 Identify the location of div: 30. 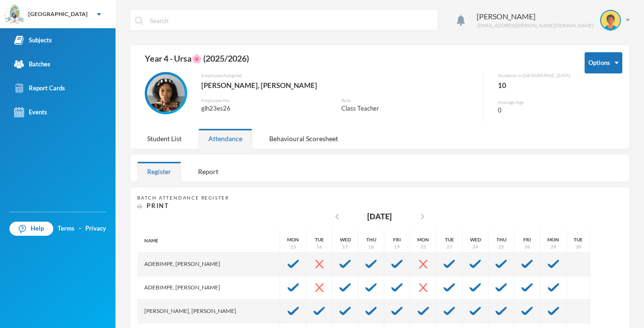
(579, 247).